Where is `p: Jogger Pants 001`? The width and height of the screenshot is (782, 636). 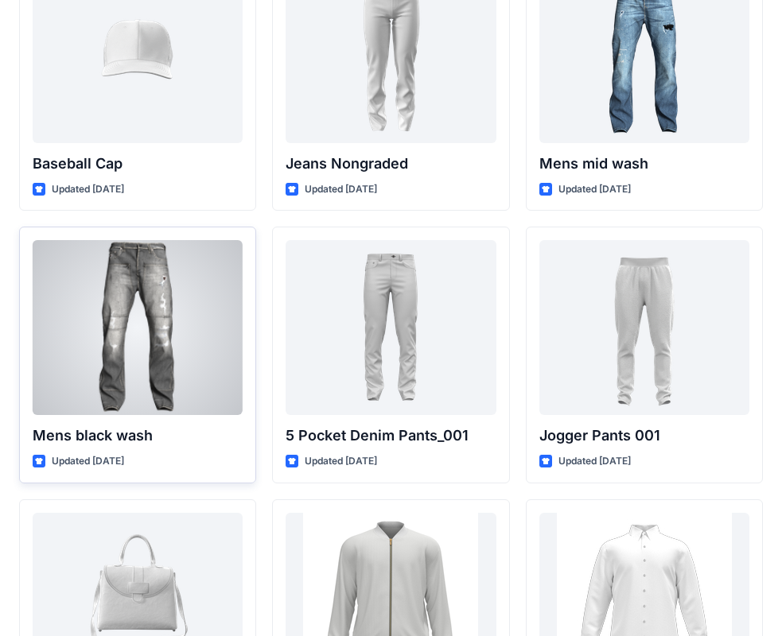 p: Jogger Pants 001 is located at coordinates (644, 436).